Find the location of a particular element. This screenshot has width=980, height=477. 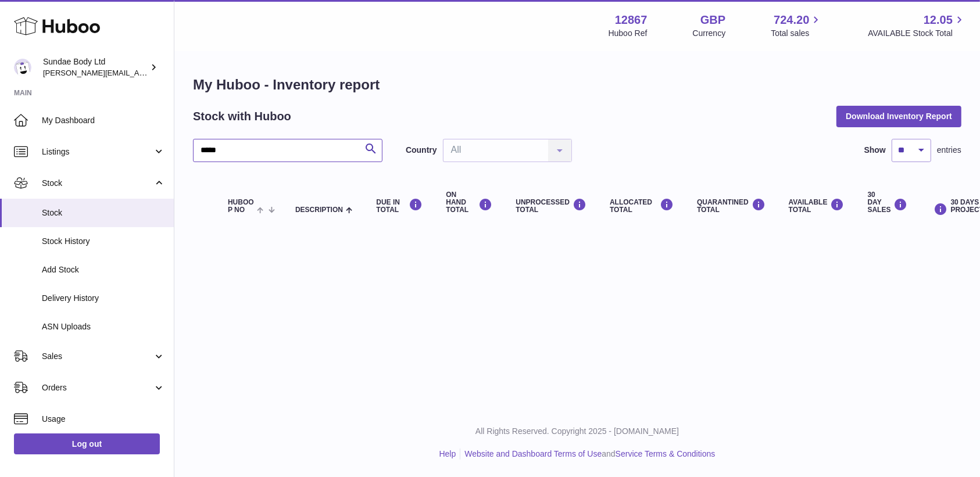

span: Delivery History is located at coordinates (103, 298).